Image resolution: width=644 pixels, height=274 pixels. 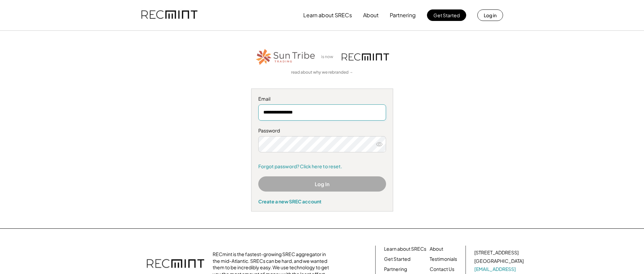 I want to click on button: Get Started, so click(x=447, y=15).